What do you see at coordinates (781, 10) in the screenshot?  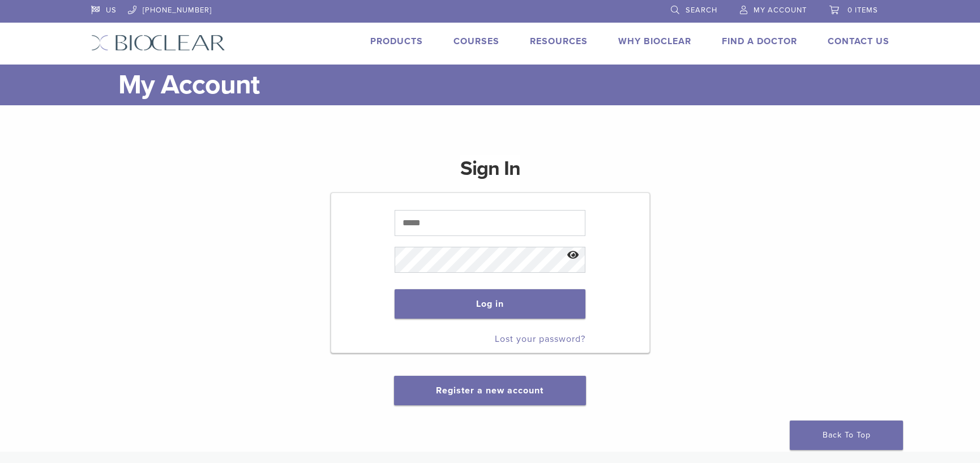 I see `span: My Account` at bounding box center [781, 10].